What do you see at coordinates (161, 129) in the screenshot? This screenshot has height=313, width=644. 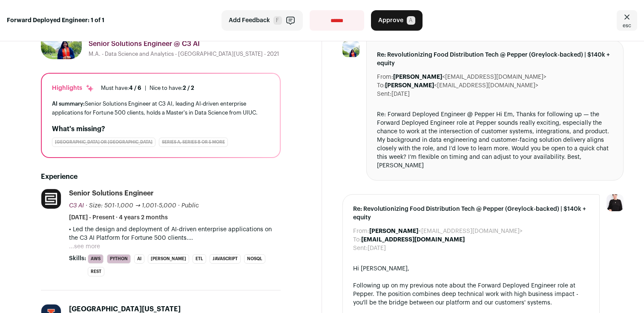 I see `h2: What's missing?` at bounding box center [161, 129].